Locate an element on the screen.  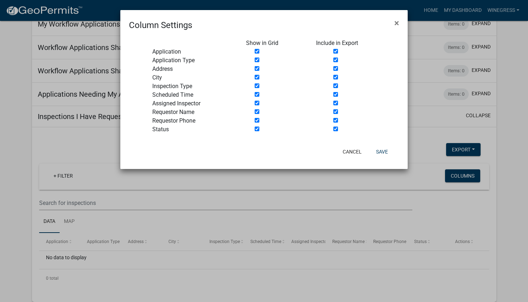
div: Assigned Inspector is located at coordinates (194, 103).